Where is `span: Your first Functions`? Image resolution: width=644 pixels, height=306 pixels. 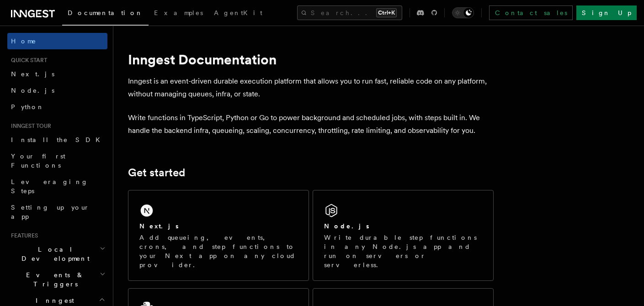 span: Your first Functions is located at coordinates (38, 161).